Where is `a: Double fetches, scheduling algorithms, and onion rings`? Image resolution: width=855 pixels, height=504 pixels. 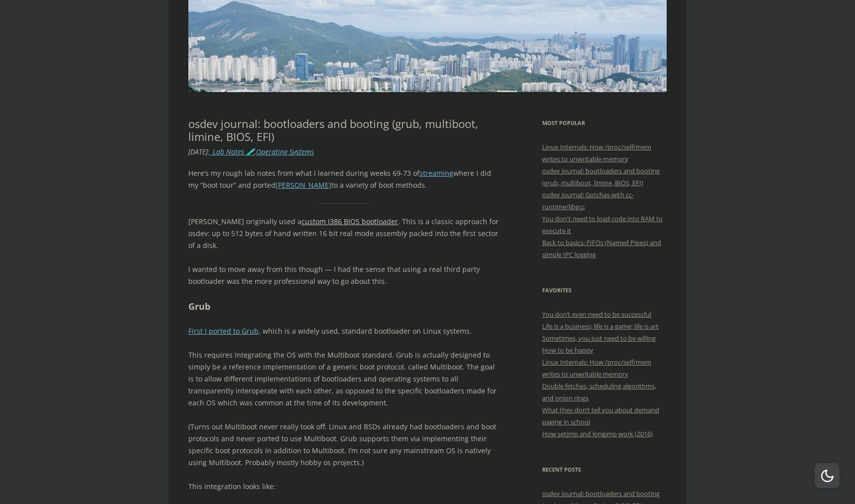 a: Double fetches, scheduling algorithms, and onion rings is located at coordinates (599, 392).